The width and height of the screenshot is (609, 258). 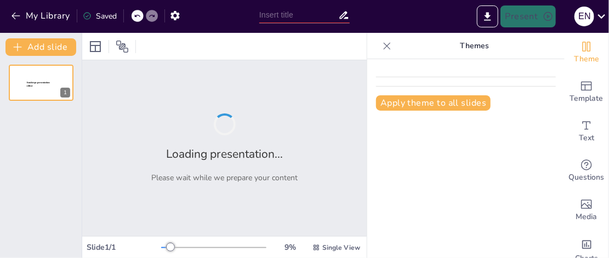 What do you see at coordinates (475, 46) in the screenshot?
I see `p: Themes` at bounding box center [475, 46].